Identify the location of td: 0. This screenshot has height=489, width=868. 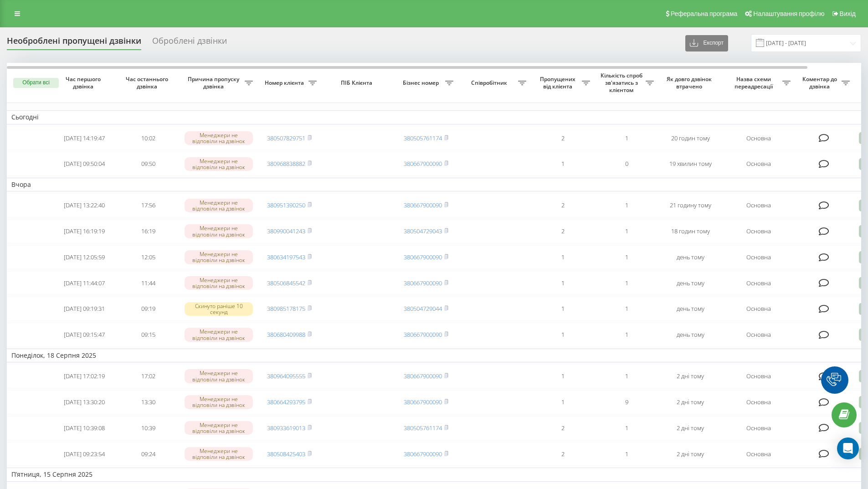
(626, 164).